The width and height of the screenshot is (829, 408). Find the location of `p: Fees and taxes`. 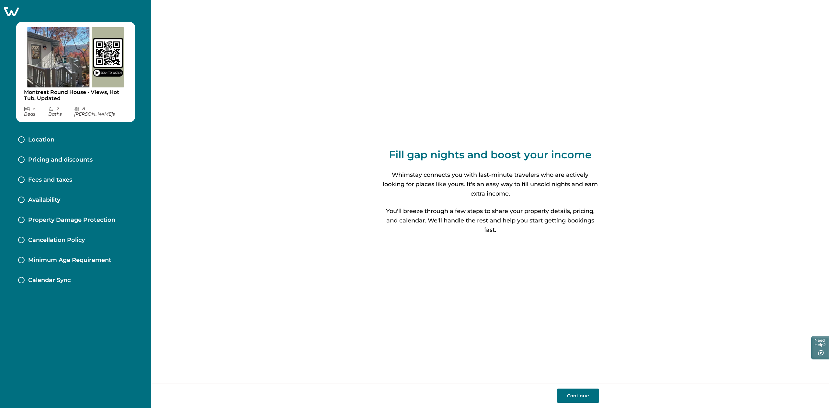

p: Fees and taxes is located at coordinates (50, 180).